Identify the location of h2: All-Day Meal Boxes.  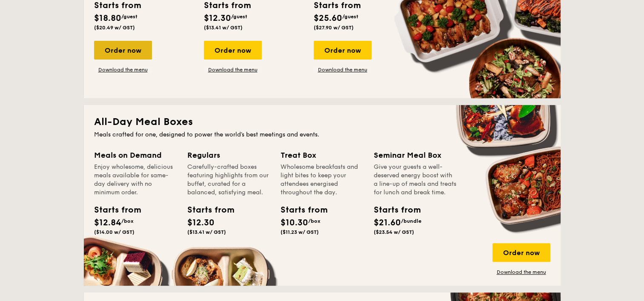
(322, 122).